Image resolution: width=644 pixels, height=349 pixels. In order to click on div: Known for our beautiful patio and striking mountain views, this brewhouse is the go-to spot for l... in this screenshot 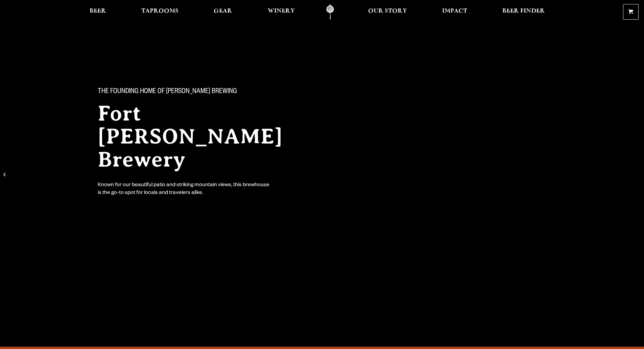, I will do `click(184, 190)`.